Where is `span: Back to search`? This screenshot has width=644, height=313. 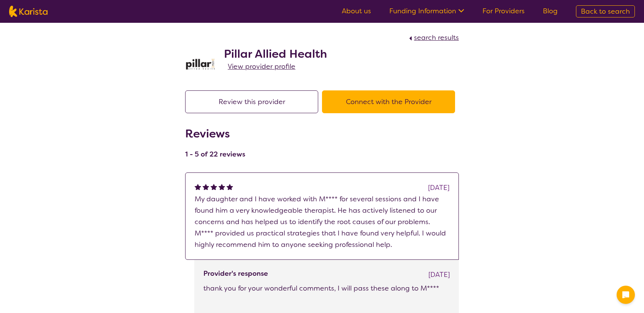
span: Back to search is located at coordinates (605, 11).